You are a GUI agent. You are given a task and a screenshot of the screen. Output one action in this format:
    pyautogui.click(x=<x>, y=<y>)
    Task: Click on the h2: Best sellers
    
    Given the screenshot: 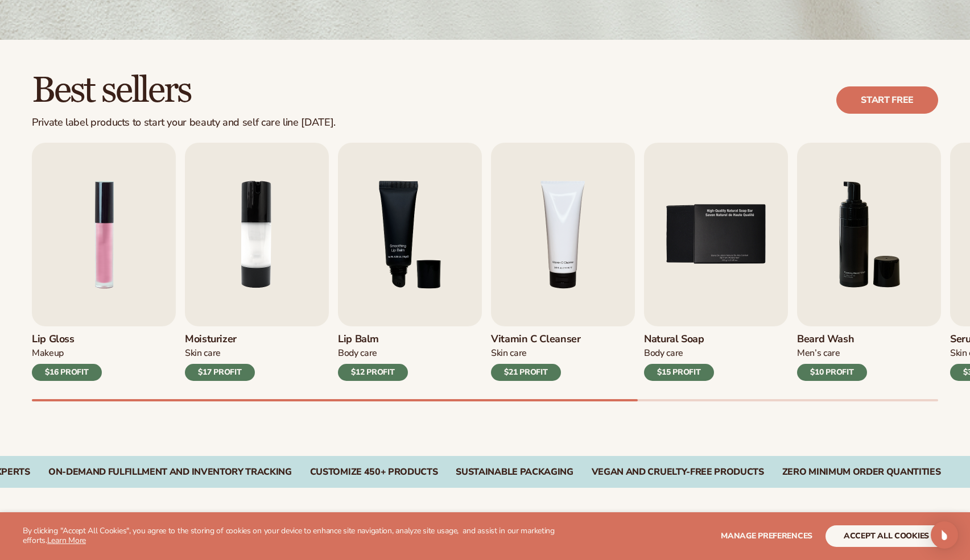 What is the action you would take?
    pyautogui.click(x=183, y=91)
    